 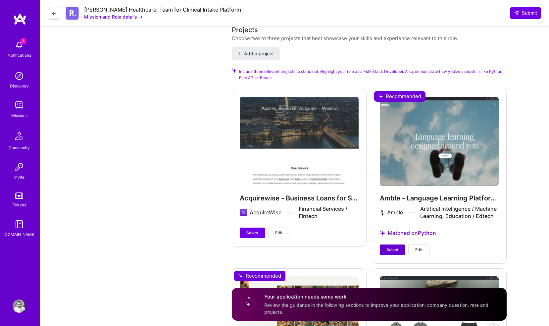 What do you see at coordinates (239, 54) in the screenshot?
I see `i: icon PlusBlack` at bounding box center [239, 54].